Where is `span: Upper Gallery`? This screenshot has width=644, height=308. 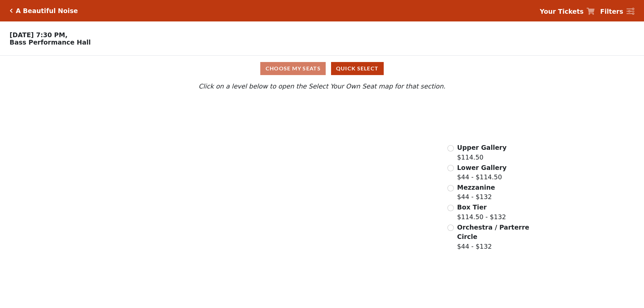
span: Upper Gallery is located at coordinates (482, 148).